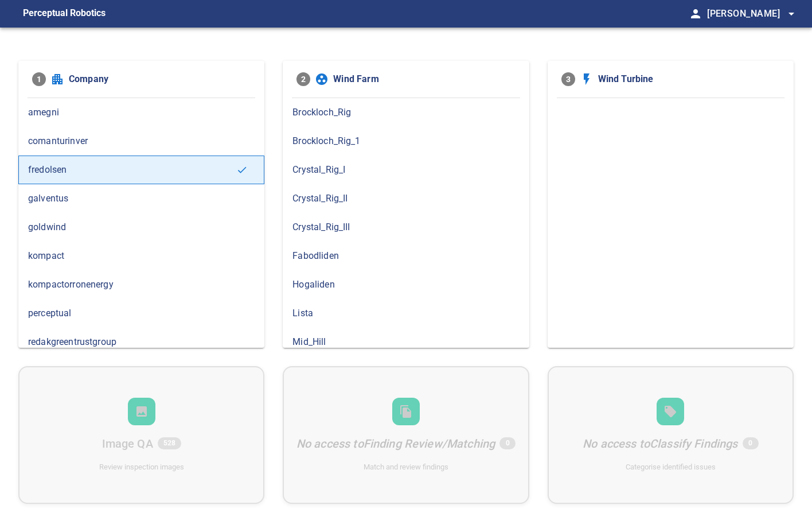  Describe the element at coordinates (405, 285) in the screenshot. I see `span: Hogaliden` at that location.